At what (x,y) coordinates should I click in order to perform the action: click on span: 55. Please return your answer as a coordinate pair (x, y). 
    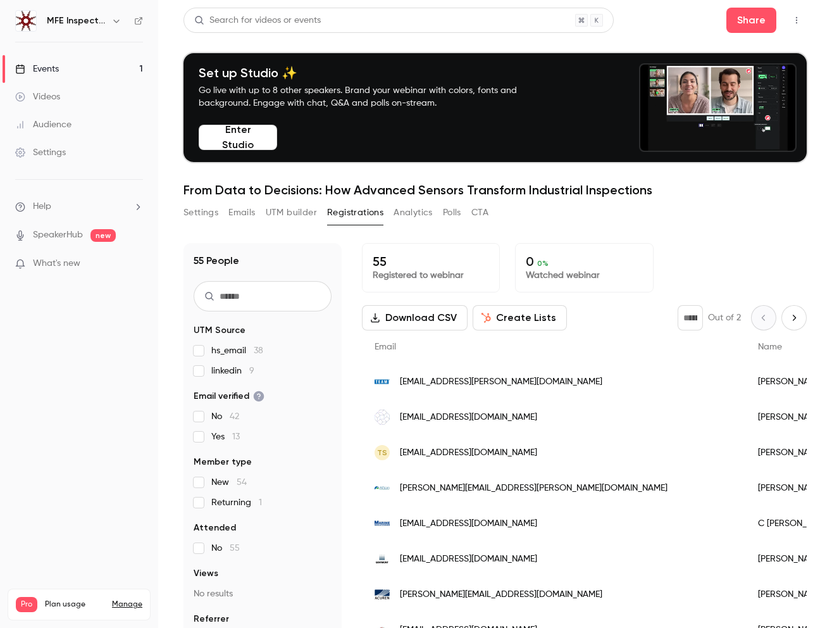
    Looking at the image, I should click on (235, 548).